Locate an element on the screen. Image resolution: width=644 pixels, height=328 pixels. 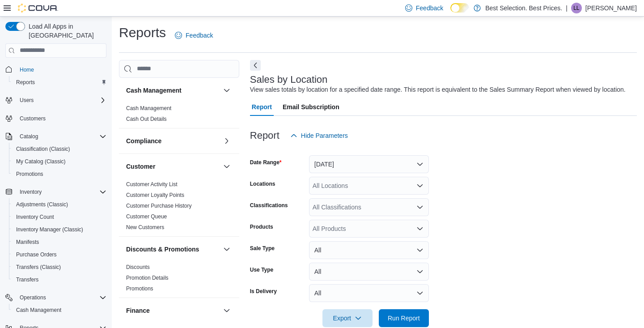
button: Operations is located at coordinates (32, 298).